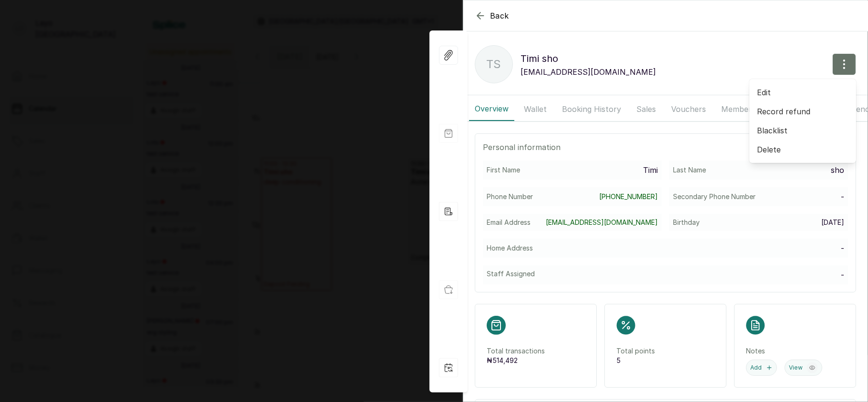 The image size is (868, 402). I want to click on p: Ts, so click(494, 64).